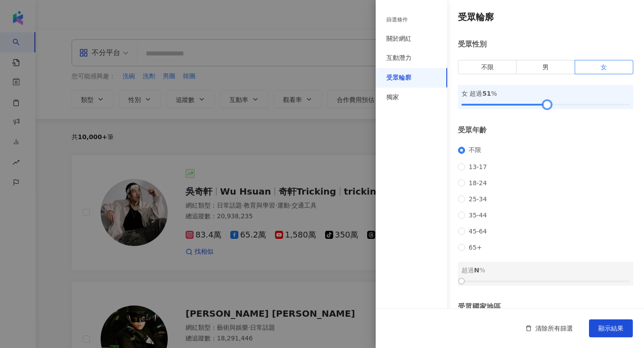  Describe the element at coordinates (554, 328) in the screenshot. I see `span: 清除所有篩選` at that location.